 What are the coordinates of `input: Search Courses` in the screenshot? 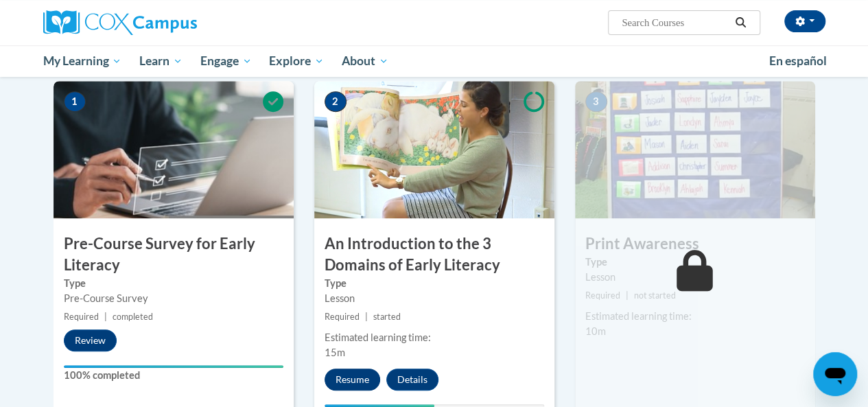 It's located at (675, 23).